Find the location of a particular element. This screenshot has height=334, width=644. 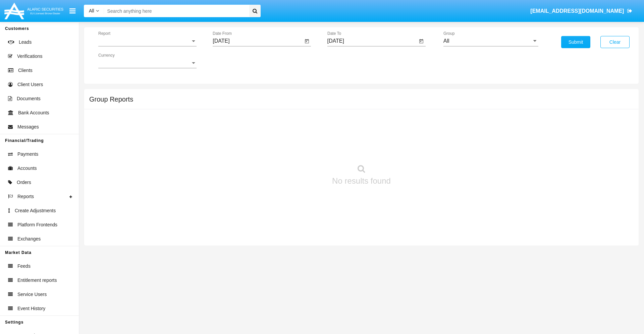

span: Exchanges is located at coordinates (29, 239).